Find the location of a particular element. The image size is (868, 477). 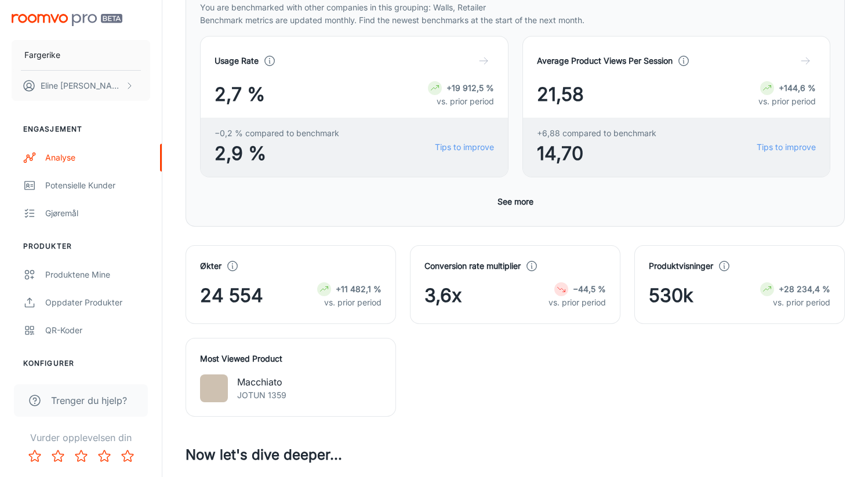

div: QR-koder is located at coordinates (97, 330).